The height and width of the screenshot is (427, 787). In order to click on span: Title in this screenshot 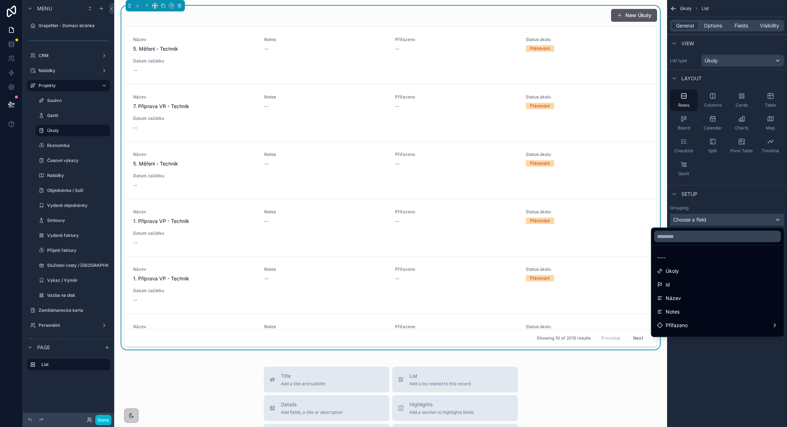, I will do `click(303, 376)`.